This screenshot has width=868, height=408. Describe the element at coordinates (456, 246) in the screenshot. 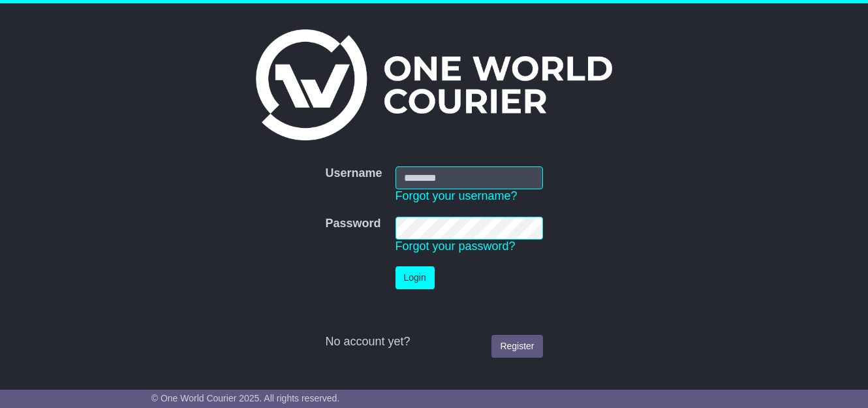

I see `a: Forgot your password?` at that location.